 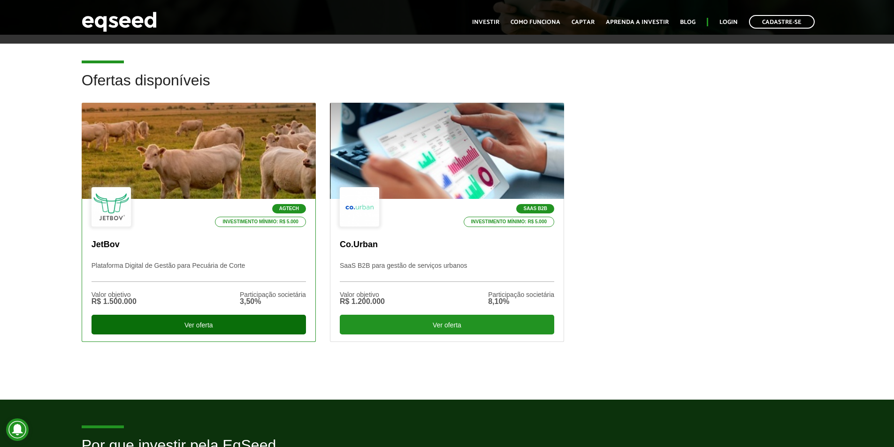 What do you see at coordinates (447, 222) in the screenshot?
I see `a: SaaS B2B Investimento mínimo: R$ 5.000 Co.Urban SaaS B2B para gestão de serviços urbanos Valor ob...` at bounding box center [447, 222].